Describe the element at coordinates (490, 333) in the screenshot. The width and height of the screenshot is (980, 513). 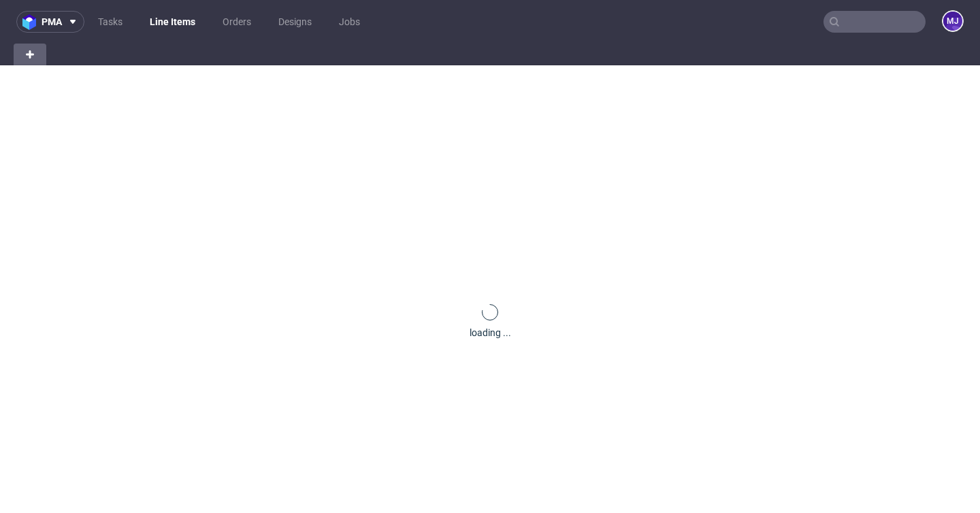
I see `div: loading ...` at that location.